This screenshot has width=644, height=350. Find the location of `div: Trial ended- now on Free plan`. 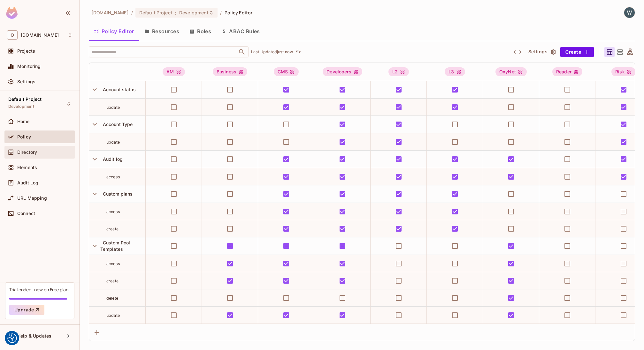

div: Trial ended- now on Free plan is located at coordinates (39, 289).